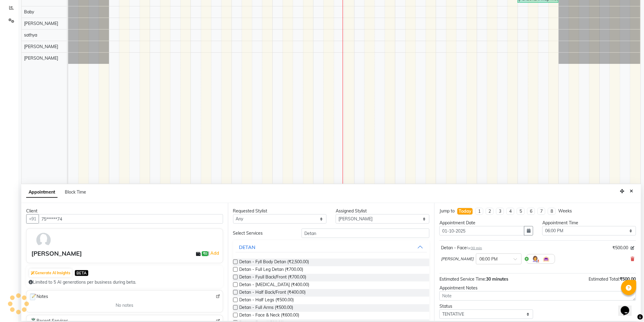 The image size is (644, 322). Describe the element at coordinates (248, 247) in the screenshot. I see `div: DETAN` at that location.